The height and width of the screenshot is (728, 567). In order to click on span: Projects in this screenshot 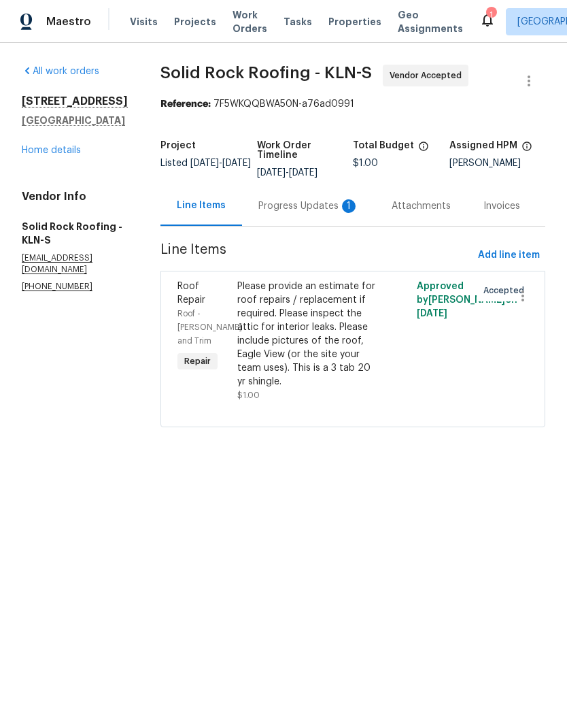, I will do `click(195, 22)`.